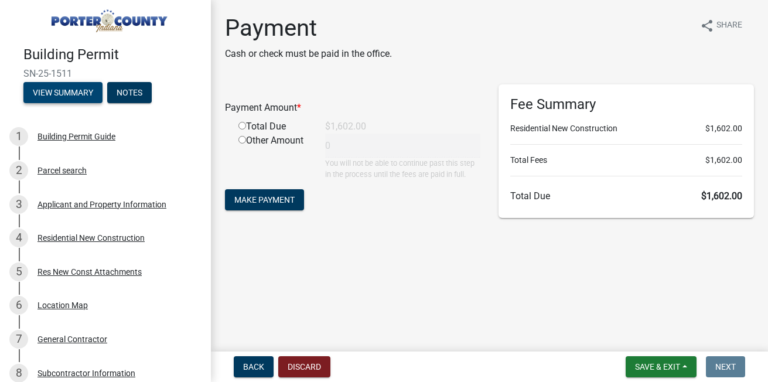 The height and width of the screenshot is (382, 768). What do you see at coordinates (254, 367) in the screenshot?
I see `span: Back` at bounding box center [254, 367].